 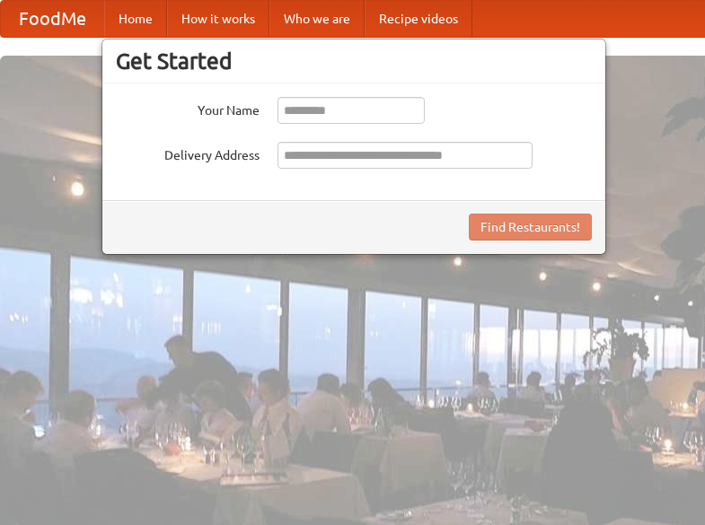 I want to click on a: How it works, so click(x=218, y=19).